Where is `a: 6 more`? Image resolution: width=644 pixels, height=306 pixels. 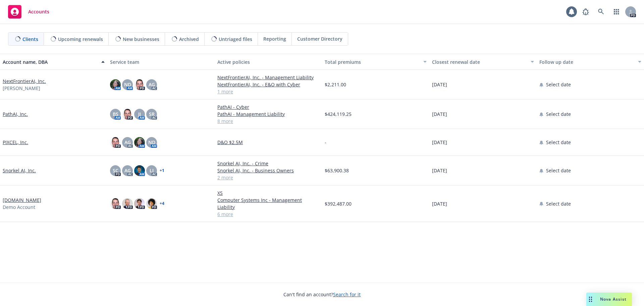
a: 6 more is located at coordinates (268, 214).